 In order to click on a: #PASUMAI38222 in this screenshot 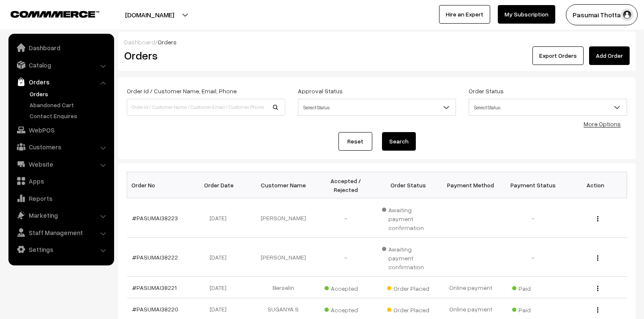, I will do `click(155, 257)`.